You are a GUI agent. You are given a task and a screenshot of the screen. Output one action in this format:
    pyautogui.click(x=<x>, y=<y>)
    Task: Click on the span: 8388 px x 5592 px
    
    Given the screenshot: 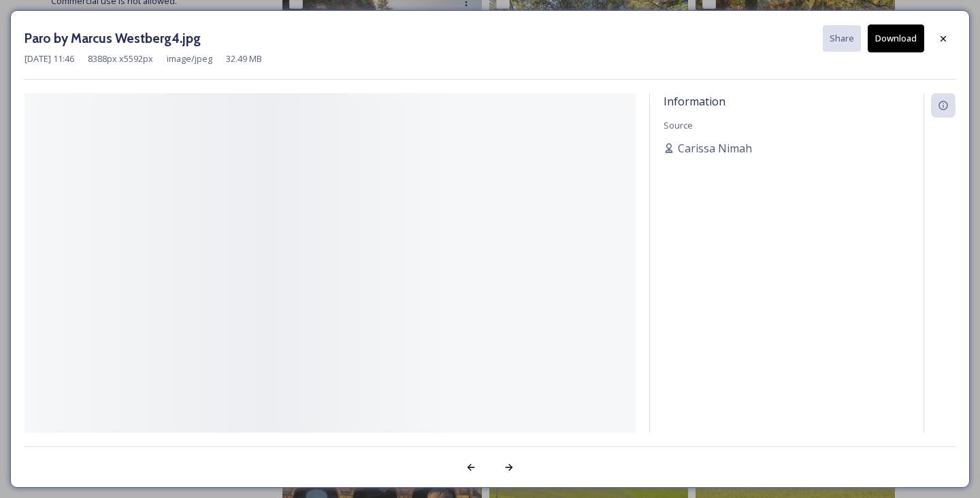 What is the action you would take?
    pyautogui.click(x=120, y=59)
    